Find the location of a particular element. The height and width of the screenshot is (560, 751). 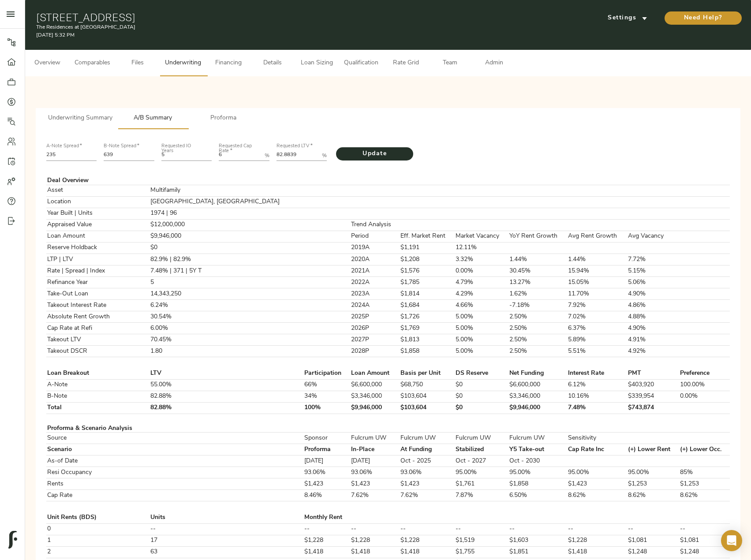

div: Open Intercom Messenger is located at coordinates (732, 541).